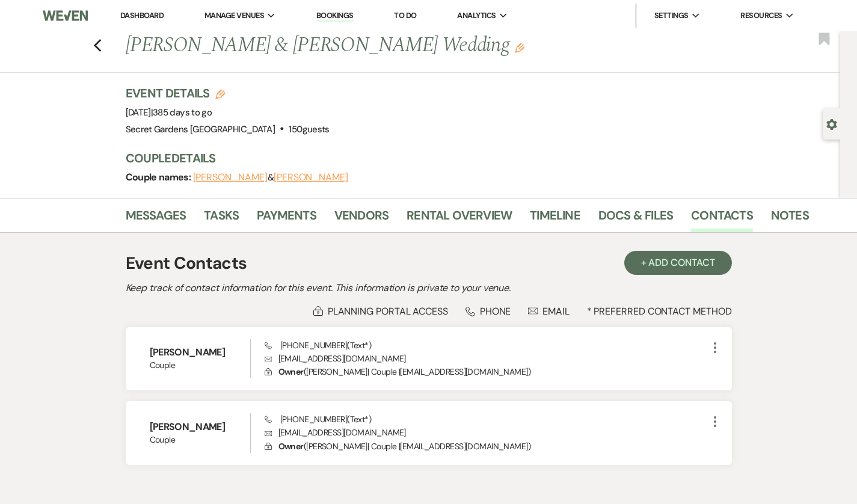 This screenshot has height=504, width=857. What do you see at coordinates (476, 15) in the screenshot?
I see `span: Analytics` at bounding box center [476, 15].